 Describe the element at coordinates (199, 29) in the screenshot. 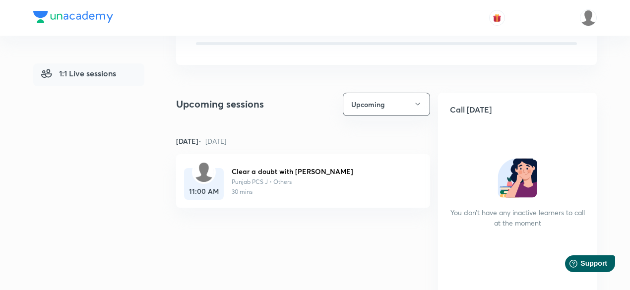

I see `h3: 0` at that location.